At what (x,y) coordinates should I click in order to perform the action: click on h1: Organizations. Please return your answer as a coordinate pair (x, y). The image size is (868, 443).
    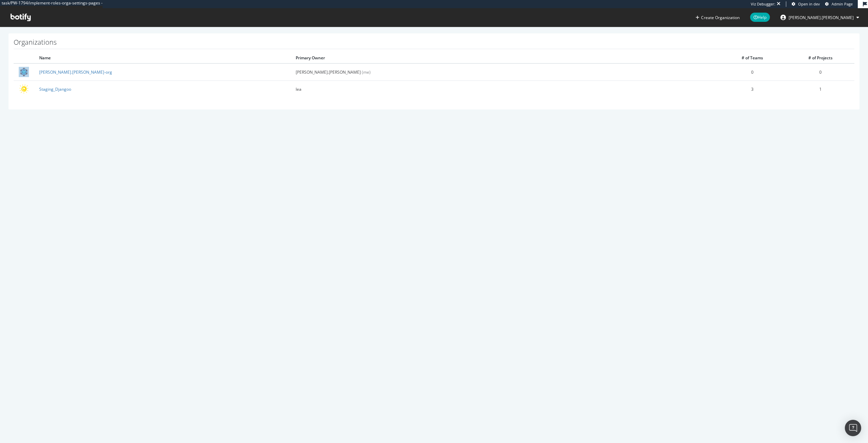
    Looking at the image, I should click on (434, 43).